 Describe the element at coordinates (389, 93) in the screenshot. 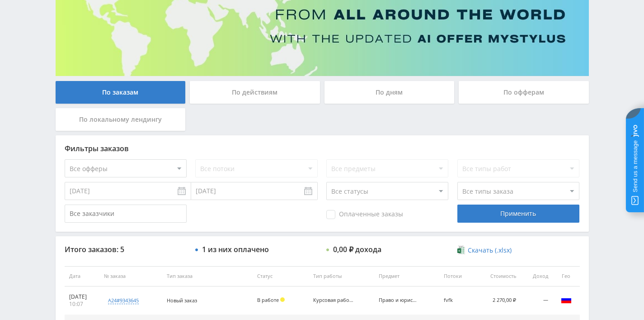

I see `div: По дням` at that location.